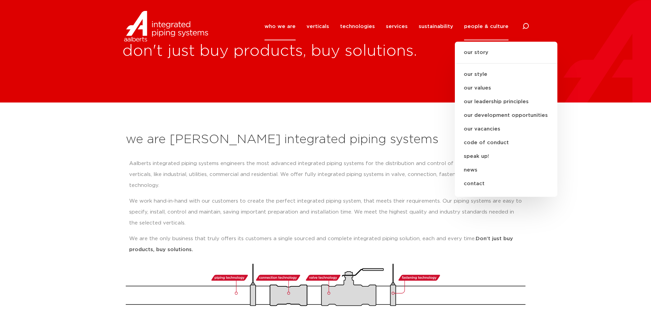 This screenshot has width=651, height=314. What do you see at coordinates (436, 26) in the screenshot?
I see `a: sustainability` at bounding box center [436, 26].